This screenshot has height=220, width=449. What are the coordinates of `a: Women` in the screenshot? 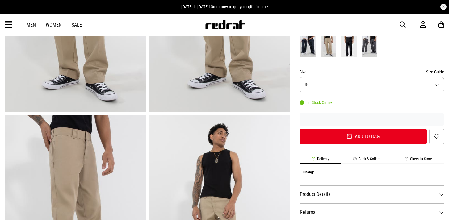 It's located at (54, 25).